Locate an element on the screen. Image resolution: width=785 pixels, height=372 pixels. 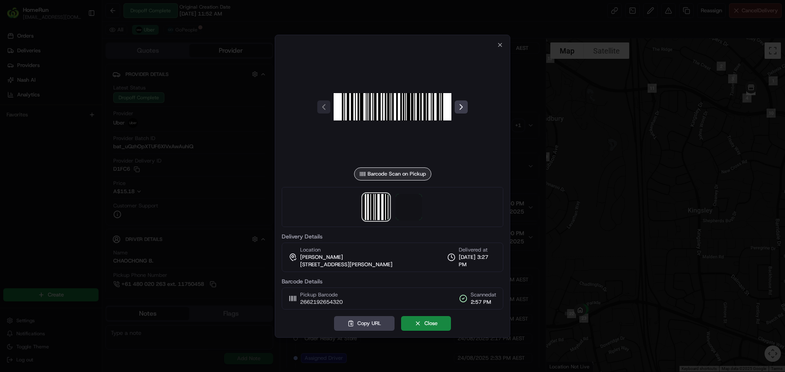
span: Pickup Barcode is located at coordinates (321, 295).